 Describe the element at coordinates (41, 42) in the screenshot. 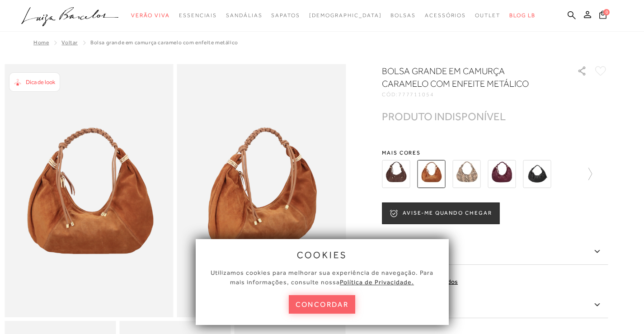

I see `a: Home` at that location.